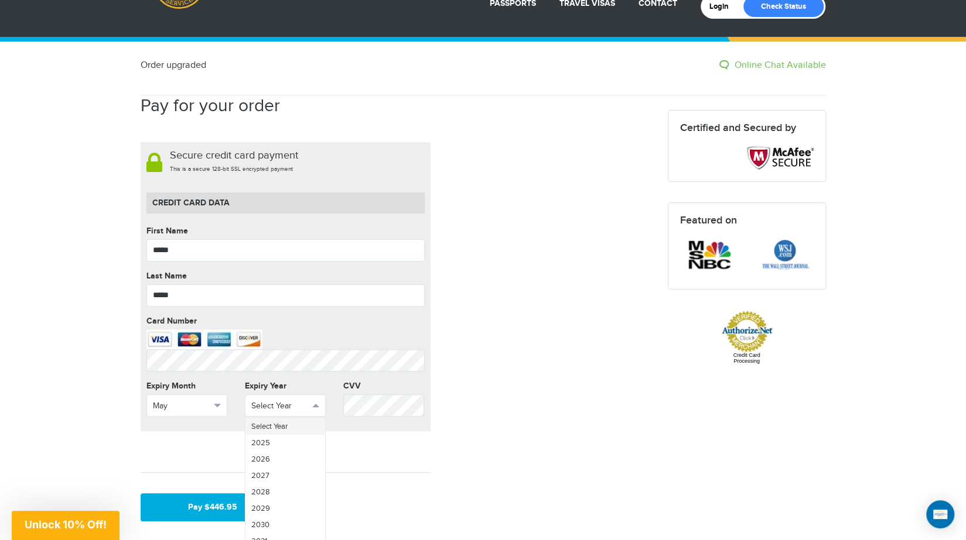  What do you see at coordinates (231, 169) in the screenshot?
I see `span: This is a secure 128-bit SSL encrypted payment` at bounding box center [231, 169].